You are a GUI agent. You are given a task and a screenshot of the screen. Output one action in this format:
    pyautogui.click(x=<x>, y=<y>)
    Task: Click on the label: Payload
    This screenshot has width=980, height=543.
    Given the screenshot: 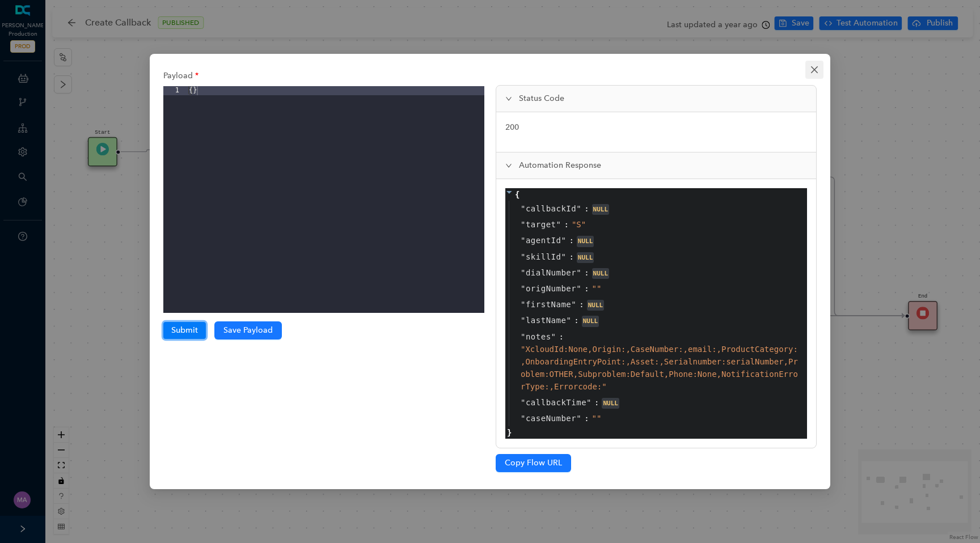 What is the action you would take?
    pyautogui.click(x=181, y=76)
    